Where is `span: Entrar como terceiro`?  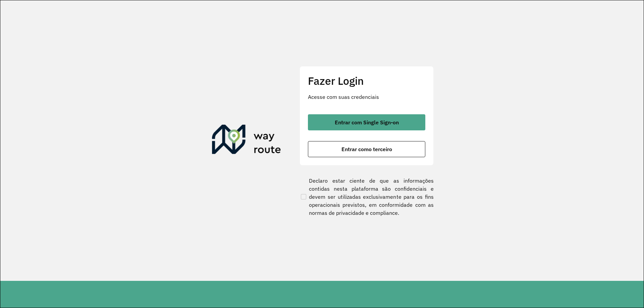
span: Entrar como terceiro is located at coordinates (367, 149).